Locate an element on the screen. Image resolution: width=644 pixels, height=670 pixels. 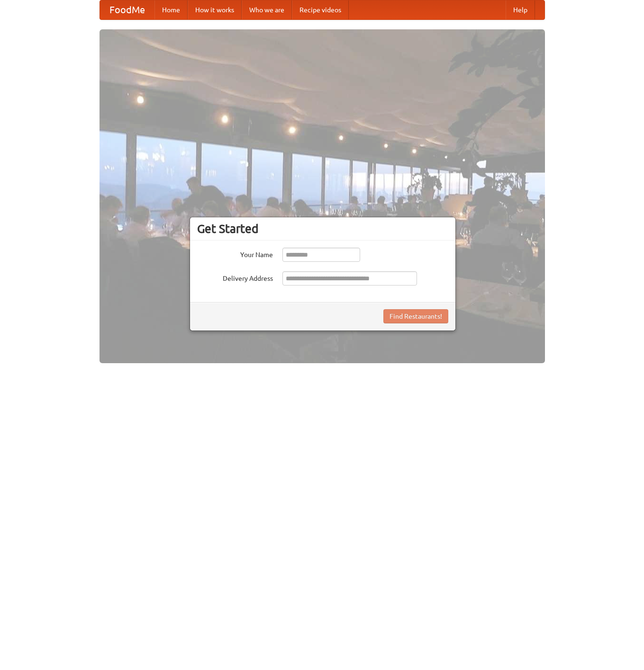
a: Who we are is located at coordinates (267, 10).